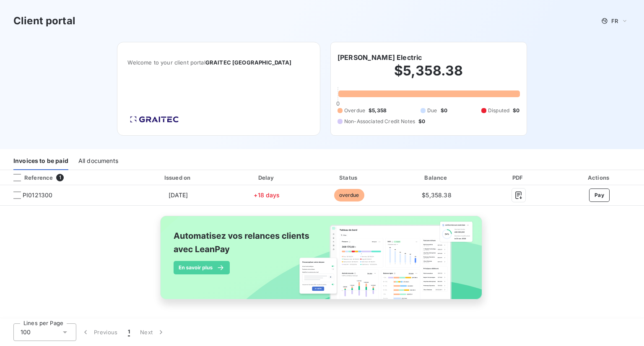 The height and width of the screenshot is (346, 644). I want to click on button: 1, so click(128, 332).